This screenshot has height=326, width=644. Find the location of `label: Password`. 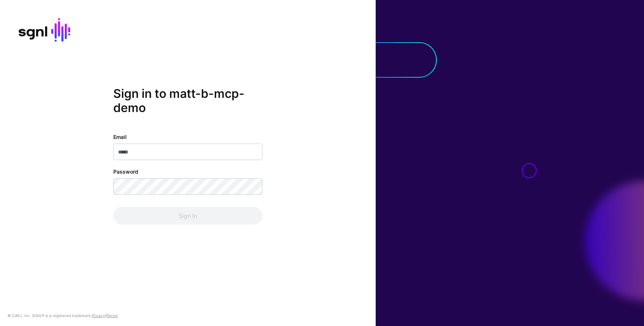

label: Password is located at coordinates (126, 171).